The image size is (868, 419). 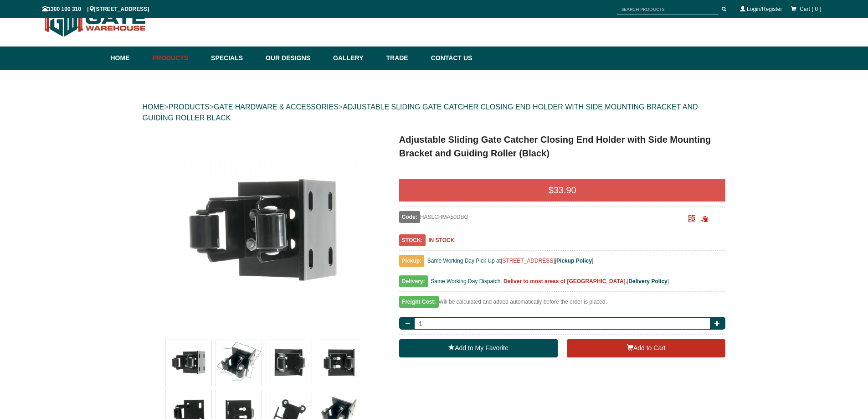 What do you see at coordinates (574, 261) in the screenshot?
I see `b: Pickup Policy` at bounding box center [574, 261].